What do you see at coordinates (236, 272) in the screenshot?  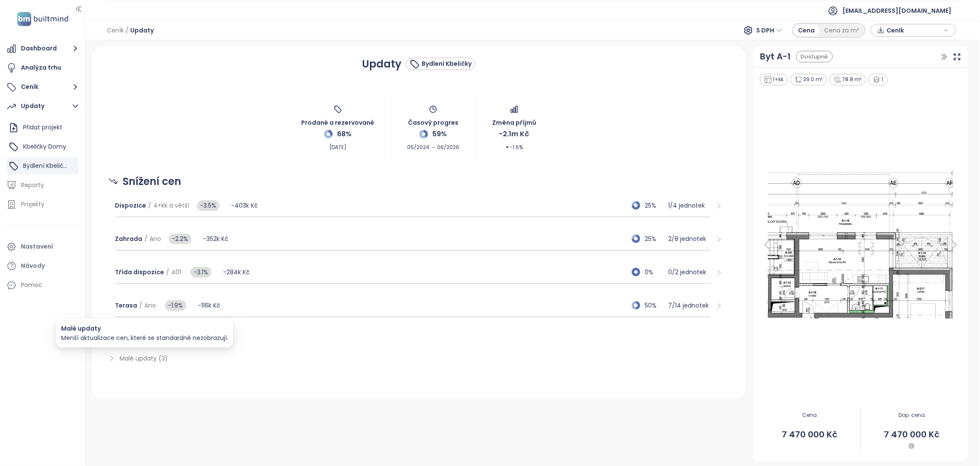 I see `span: -284k Kč` at bounding box center [236, 272].